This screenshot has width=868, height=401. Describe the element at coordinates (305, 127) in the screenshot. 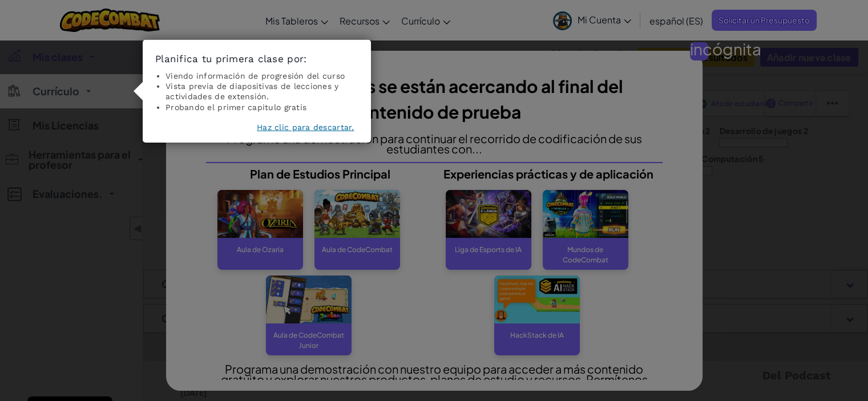

I see `font: Haz clic para descartar.` at that location.